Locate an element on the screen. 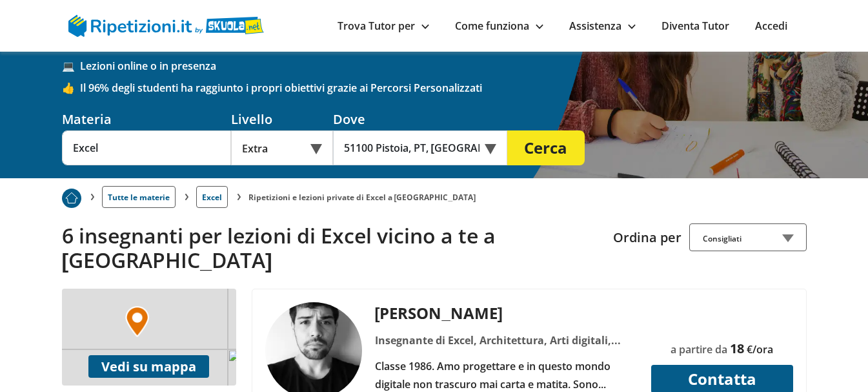 This screenshot has height=392, width=868. div: Dove is located at coordinates (420, 119).